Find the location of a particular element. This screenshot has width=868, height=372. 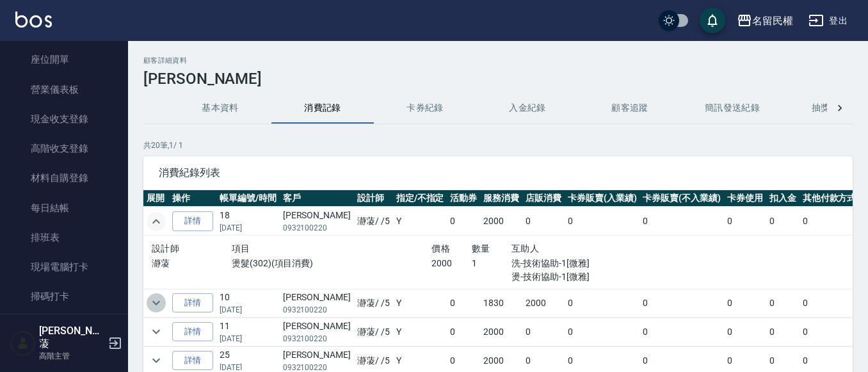

th: 設計師 is located at coordinates (373, 199).